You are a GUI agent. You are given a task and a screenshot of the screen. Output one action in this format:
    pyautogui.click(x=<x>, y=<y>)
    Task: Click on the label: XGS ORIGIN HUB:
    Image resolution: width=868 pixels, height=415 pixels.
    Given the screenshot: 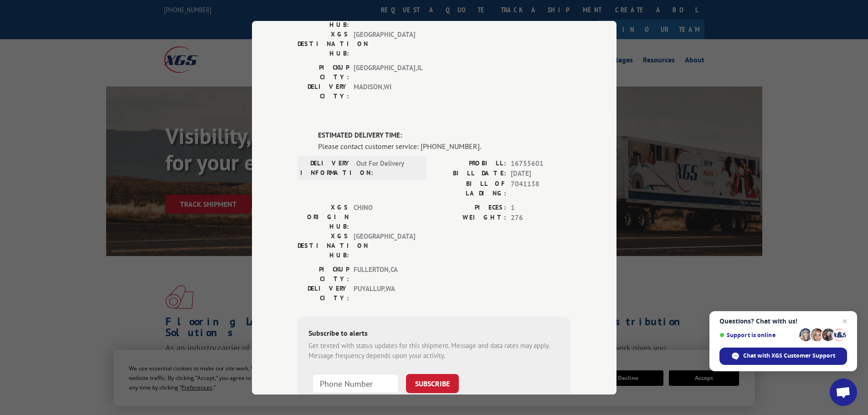 What is the action you would take?
    pyautogui.click(x=323, y=217)
    